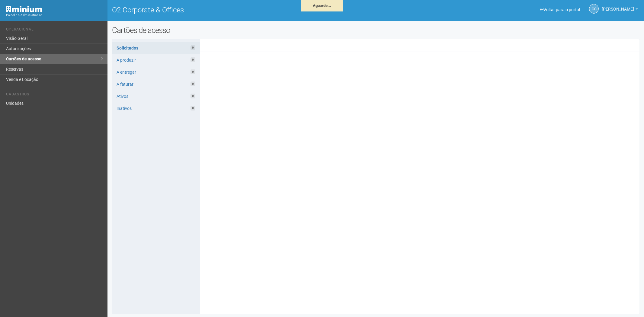 Image resolution: width=644 pixels, height=317 pixels. What do you see at coordinates (54, 30) in the screenshot?
I see `li: Operacional` at bounding box center [54, 30].